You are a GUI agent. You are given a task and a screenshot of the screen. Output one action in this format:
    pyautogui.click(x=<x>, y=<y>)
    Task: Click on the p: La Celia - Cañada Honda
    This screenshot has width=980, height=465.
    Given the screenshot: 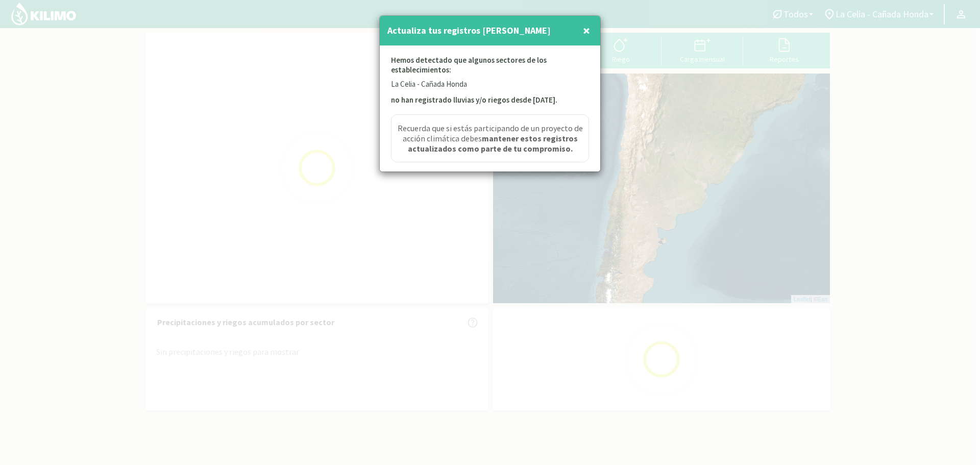 What is the action you would take?
    pyautogui.click(x=490, y=84)
    